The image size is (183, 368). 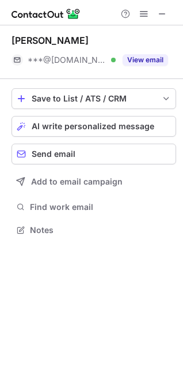 I want to click on button: AI write personalized message, so click(x=94, y=126).